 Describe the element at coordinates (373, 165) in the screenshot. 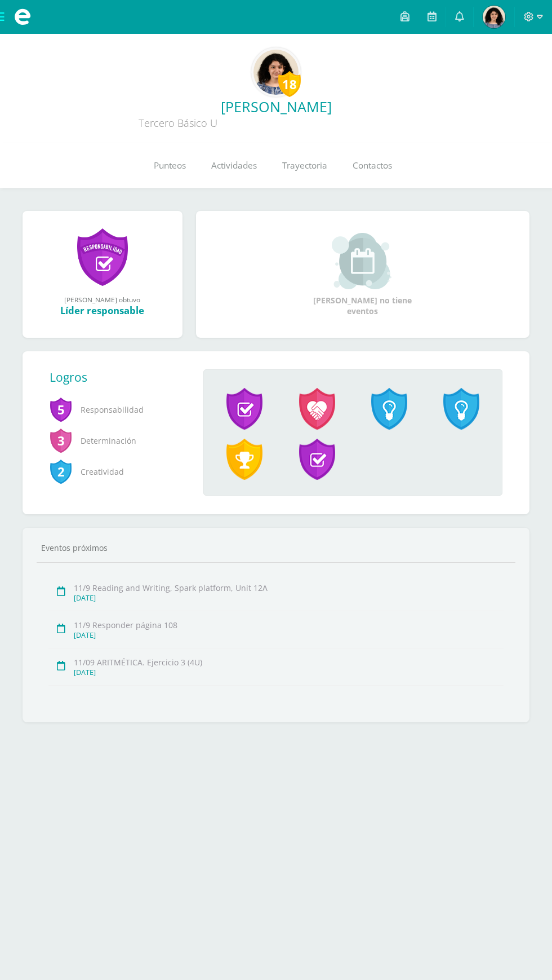

I see `span: Contactos` at that location.